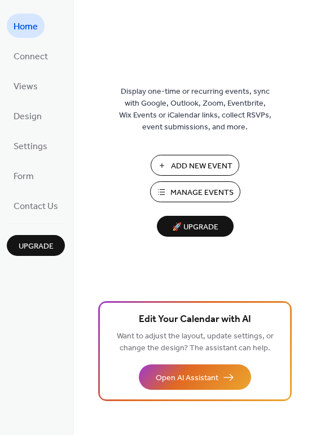 This screenshot has height=435, width=316. I want to click on span: Form, so click(24, 176).